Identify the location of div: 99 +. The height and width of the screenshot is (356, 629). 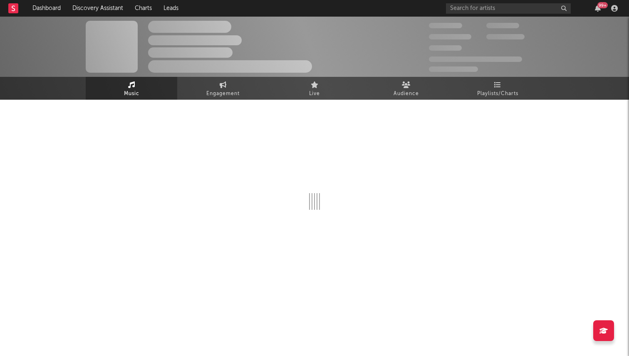
(602, 5).